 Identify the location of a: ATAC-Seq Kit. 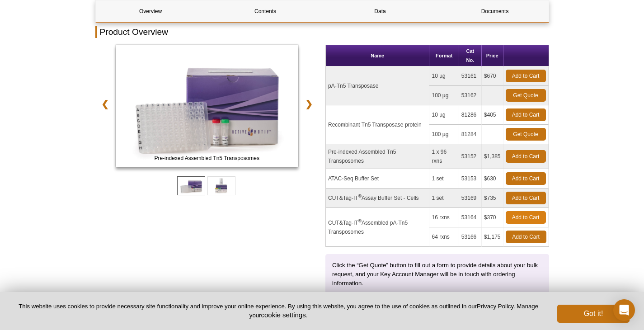
(207, 107).